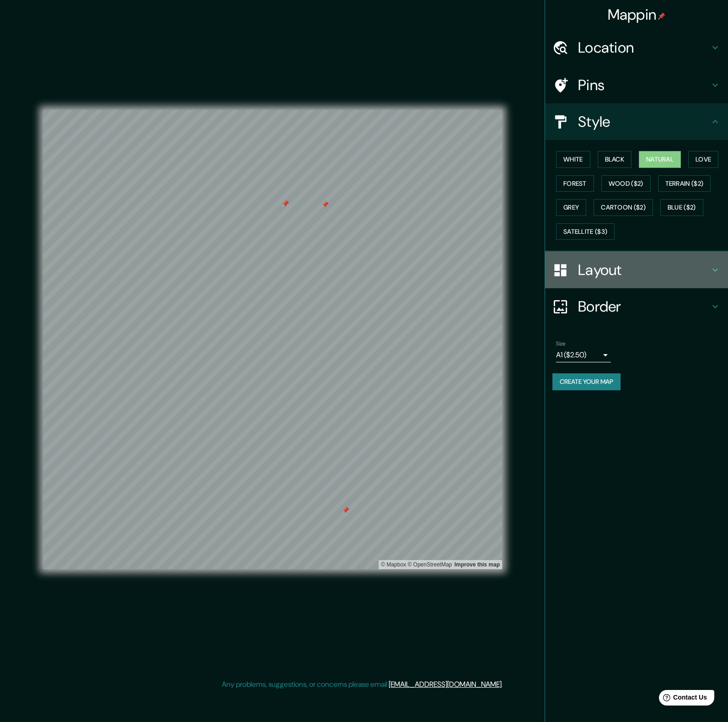 The image size is (728, 722). What do you see at coordinates (682, 207) in the screenshot?
I see `button: Blue ($2)` at bounding box center [682, 207].